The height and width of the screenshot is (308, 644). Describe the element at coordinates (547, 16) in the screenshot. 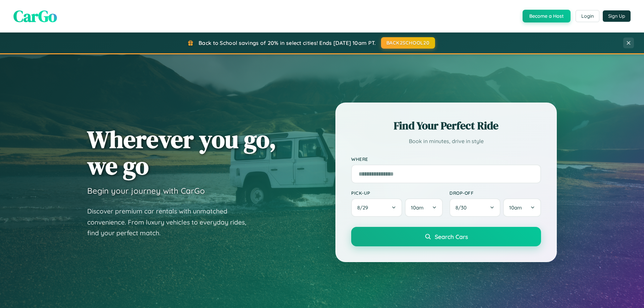

I see `button: Become a Host` at that location.